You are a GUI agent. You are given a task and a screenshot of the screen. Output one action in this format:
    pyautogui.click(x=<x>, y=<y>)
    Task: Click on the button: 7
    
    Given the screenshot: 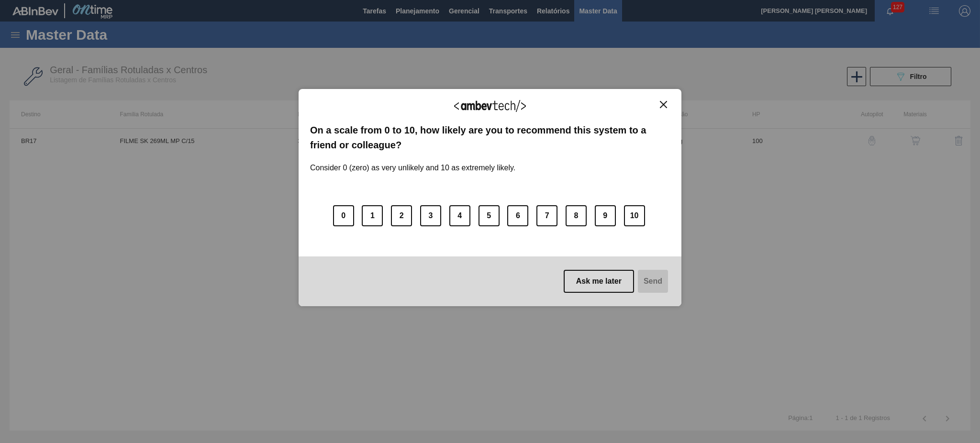 What is the action you would take?
    pyautogui.click(x=546, y=215)
    